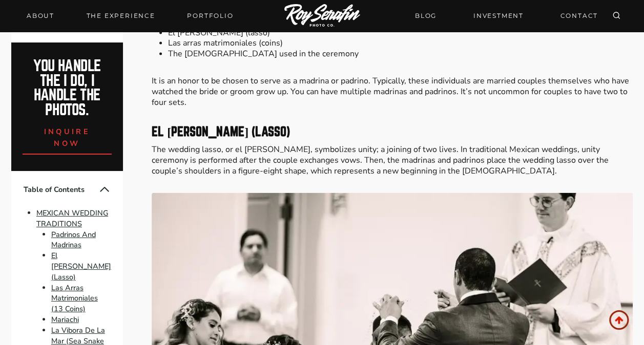  I want to click on span: Table of Contents, so click(61, 189).